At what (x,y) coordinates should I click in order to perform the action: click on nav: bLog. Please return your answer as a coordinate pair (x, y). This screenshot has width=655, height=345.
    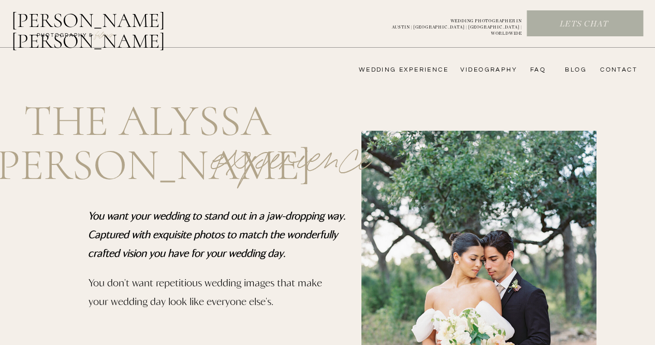
    Looking at the image, I should click on (574, 70).